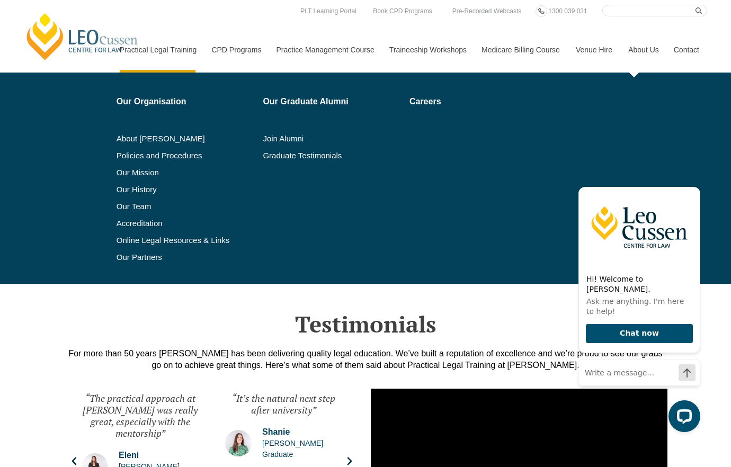  What do you see at coordinates (332, 156) in the screenshot?
I see `a: Graduate Testimonials` at bounding box center [332, 156].